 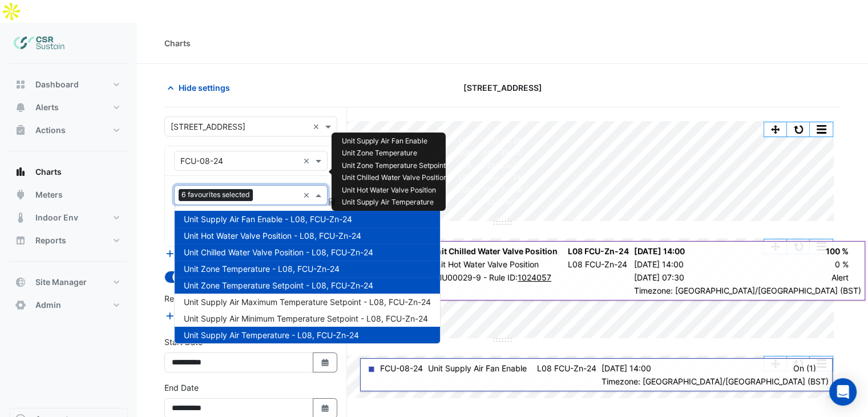 What do you see at coordinates (57, 85) in the screenshot?
I see `span: Dashboard` at bounding box center [57, 85].